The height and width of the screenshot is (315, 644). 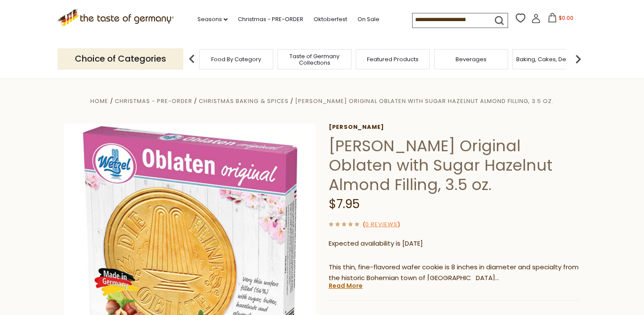 I want to click on span: Taste of Germany Collections, so click(x=315, y=59).